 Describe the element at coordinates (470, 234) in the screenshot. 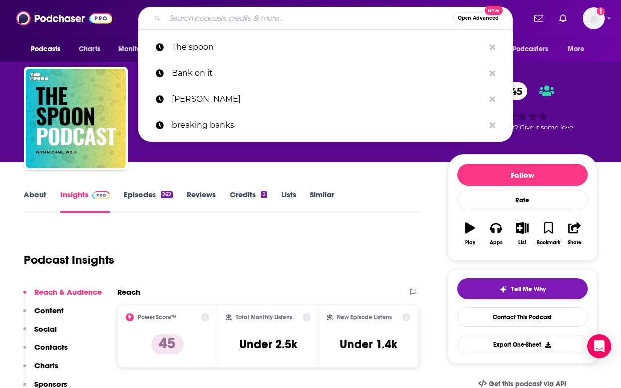

I see `button: Play` at that location.